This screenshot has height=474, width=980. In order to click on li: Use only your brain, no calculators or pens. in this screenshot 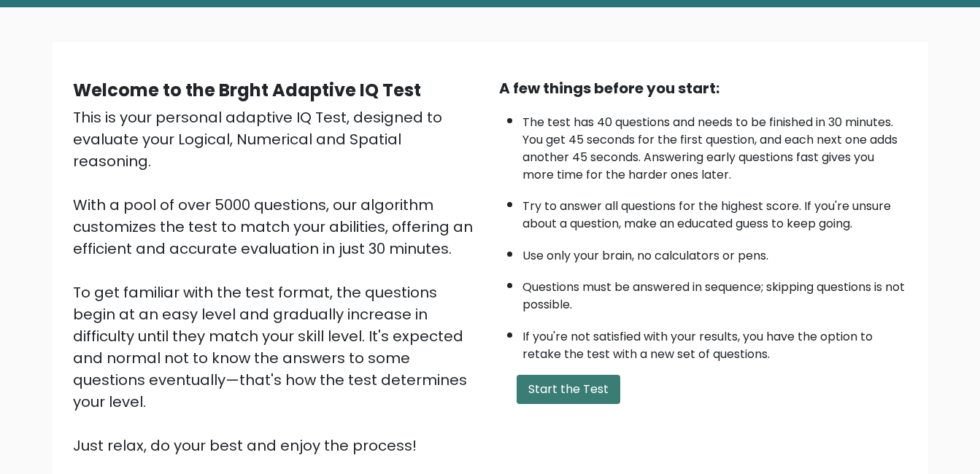, I will do `click(715, 252)`.